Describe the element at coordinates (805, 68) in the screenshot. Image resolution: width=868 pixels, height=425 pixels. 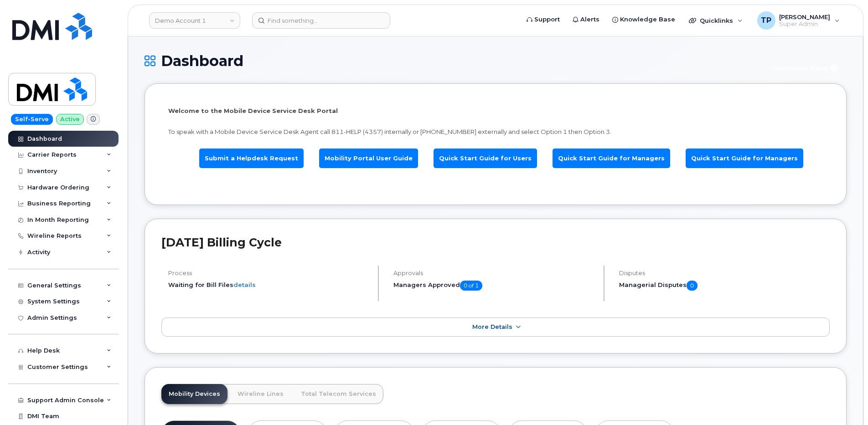
I see `button: Customer Card` at that location.